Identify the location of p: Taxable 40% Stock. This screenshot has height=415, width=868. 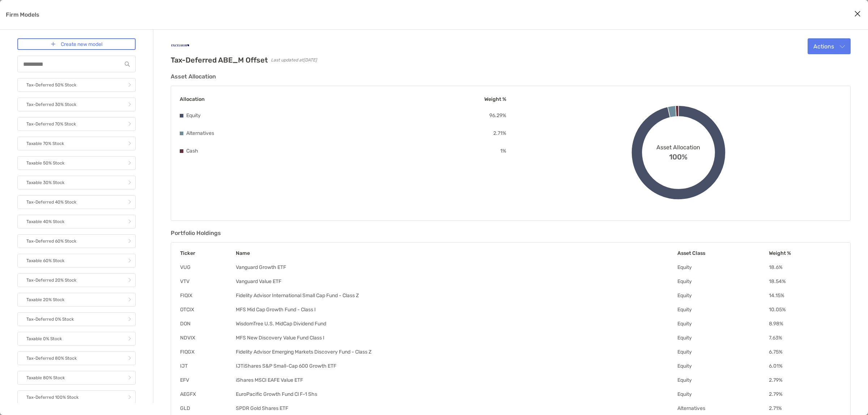
(45, 222).